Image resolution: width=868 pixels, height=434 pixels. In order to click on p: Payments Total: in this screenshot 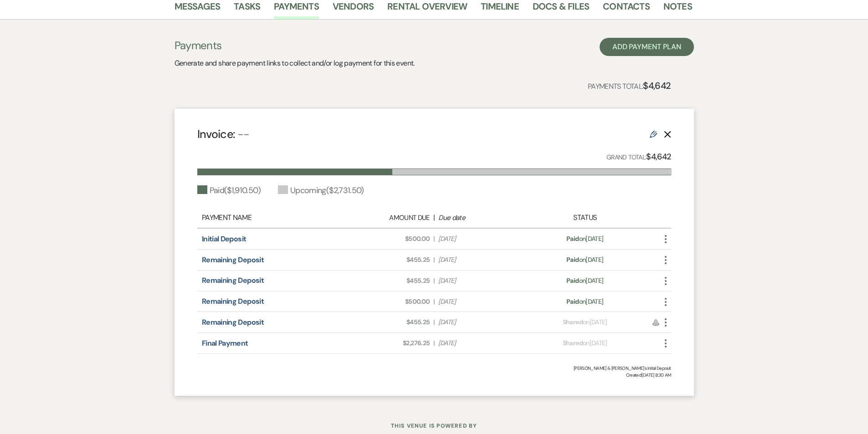, I will do `click(629, 86)`.